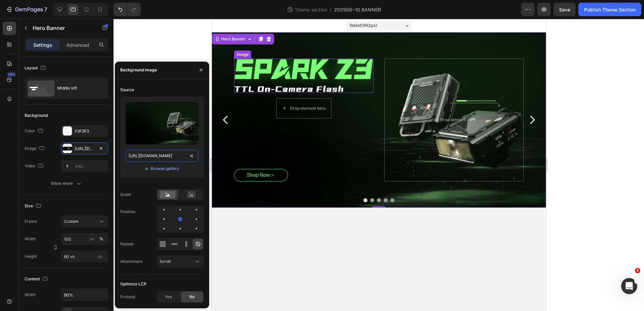  Describe the element at coordinates (26, 10) in the screenshot. I see `button: 7` at that location.